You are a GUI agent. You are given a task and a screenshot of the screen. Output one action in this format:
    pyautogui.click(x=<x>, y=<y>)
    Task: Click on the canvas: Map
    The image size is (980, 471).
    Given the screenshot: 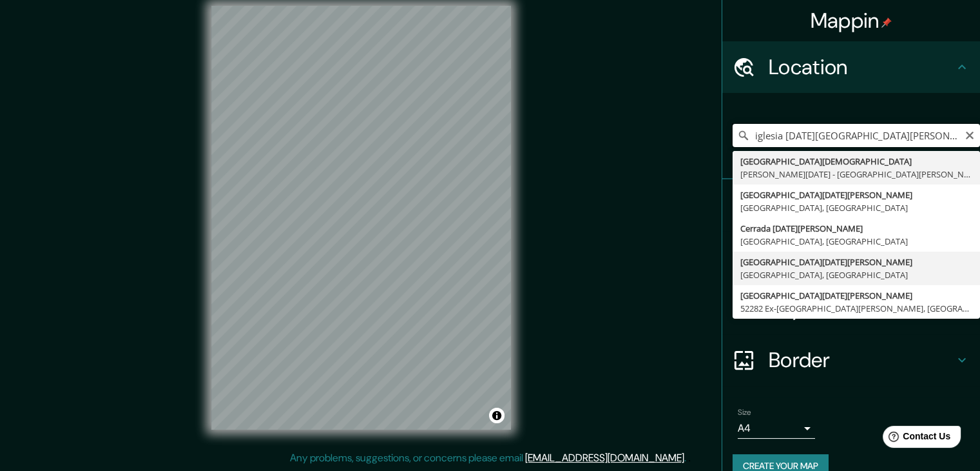 What is the action you would take?
    pyautogui.click(x=361, y=217)
    